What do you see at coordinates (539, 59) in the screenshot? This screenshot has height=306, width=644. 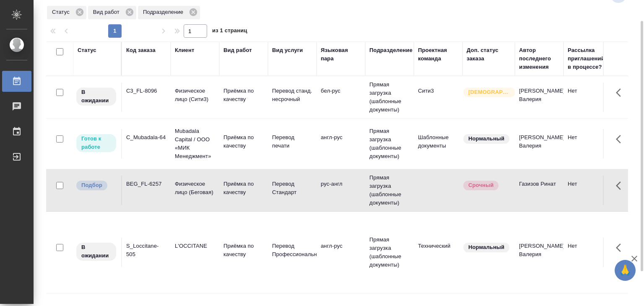 I see `div: Автор последнего изменения` at bounding box center [539, 59].